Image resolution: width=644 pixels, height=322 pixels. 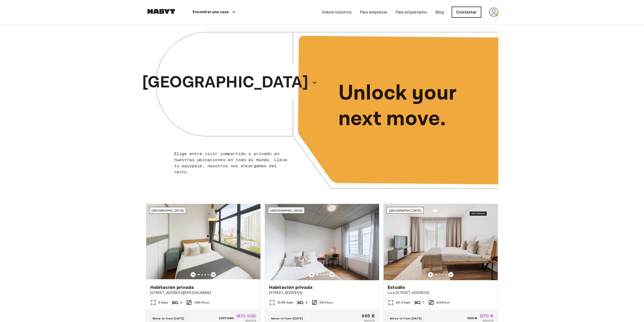 What do you see at coordinates (181, 303) in the screenshot?
I see `span: 3` at bounding box center [181, 303].